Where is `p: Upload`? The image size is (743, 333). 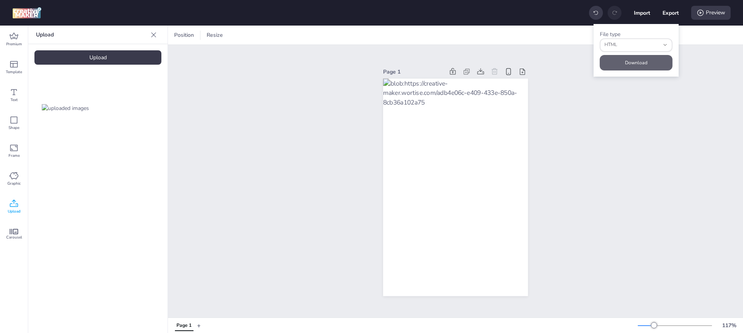 p: Upload is located at coordinates (92, 35).